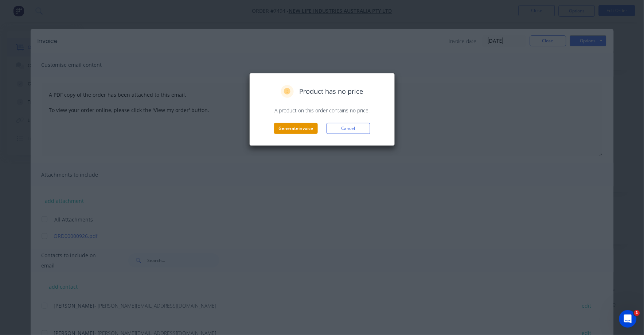 This screenshot has width=644, height=335. Describe the element at coordinates (637, 313) in the screenshot. I see `span: 1` at that location.